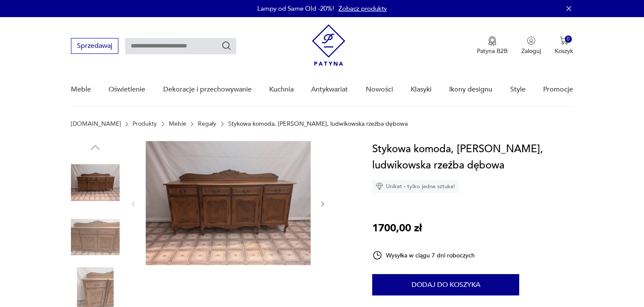 The image size is (644, 307). What do you see at coordinates (329, 89) in the screenshot?
I see `a: Antykwariat` at bounding box center [329, 89].